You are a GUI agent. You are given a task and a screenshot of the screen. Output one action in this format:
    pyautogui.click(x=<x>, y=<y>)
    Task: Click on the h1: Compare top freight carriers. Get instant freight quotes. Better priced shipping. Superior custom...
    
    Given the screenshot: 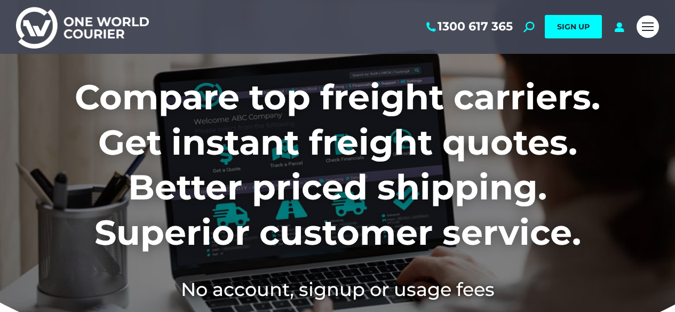 What is the action you would take?
    pyautogui.click(x=337, y=165)
    